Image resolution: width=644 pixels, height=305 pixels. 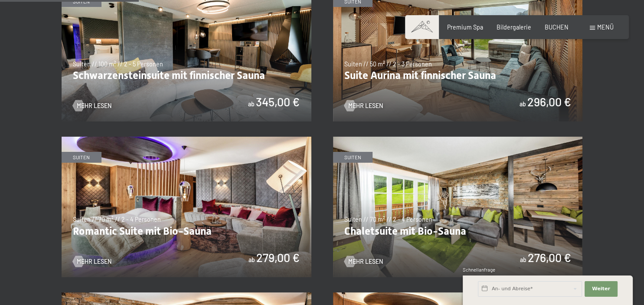 What do you see at coordinates (458, 139) in the screenshot?
I see `a: Chaletsuite mit Bio-Sauna` at bounding box center [458, 139].